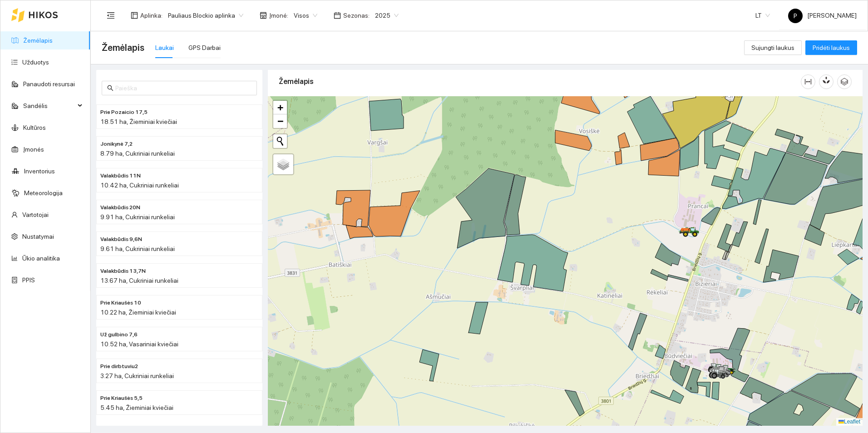  Describe the element at coordinates (139, 280) in the screenshot. I see `span: 13.67 ha, Cukriniai runkeliai` at that location.